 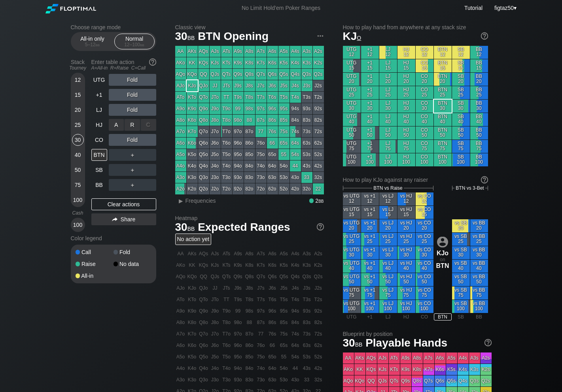 I want to click on div: T3s, so click(x=307, y=97).